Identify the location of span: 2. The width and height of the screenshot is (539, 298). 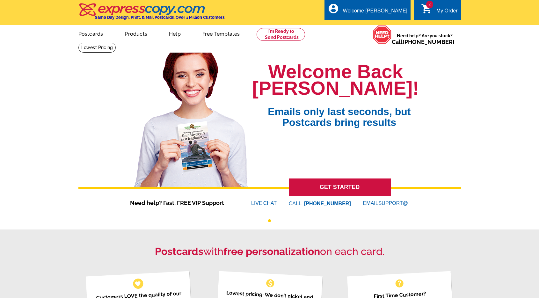
(430, 4).